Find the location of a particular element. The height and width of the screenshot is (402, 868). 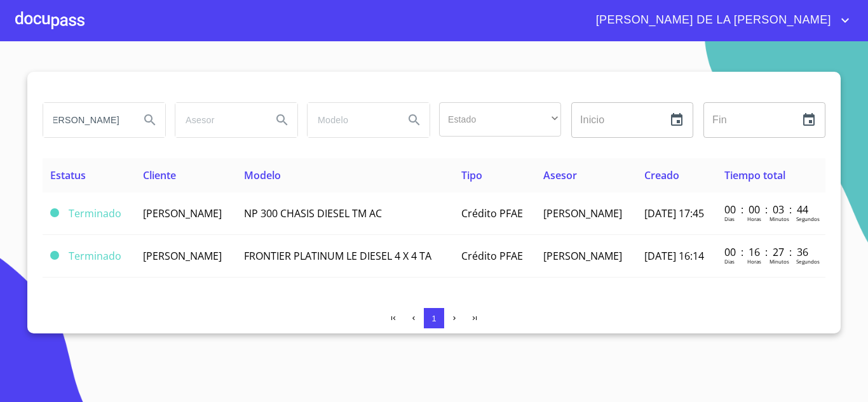

p: 00 : 00 : 03 : 44 is located at coordinates (767, 210).